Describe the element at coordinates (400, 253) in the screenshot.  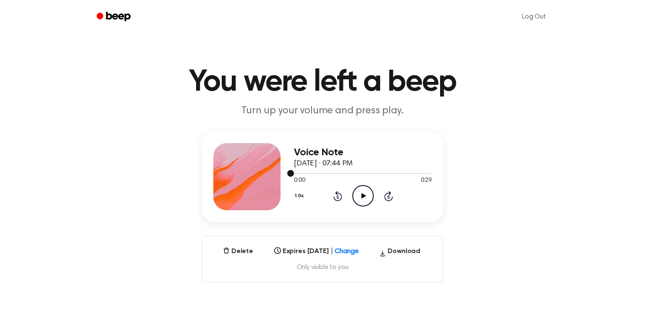
I see `button: Download` at that location.